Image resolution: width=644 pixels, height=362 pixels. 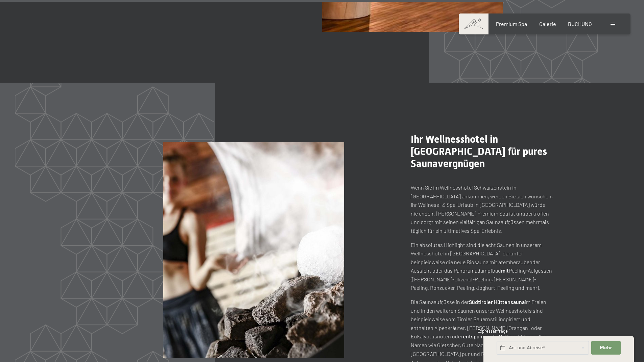 What do you see at coordinates (505, 271) in the screenshot?
I see `font: mit` at bounding box center [505, 271].